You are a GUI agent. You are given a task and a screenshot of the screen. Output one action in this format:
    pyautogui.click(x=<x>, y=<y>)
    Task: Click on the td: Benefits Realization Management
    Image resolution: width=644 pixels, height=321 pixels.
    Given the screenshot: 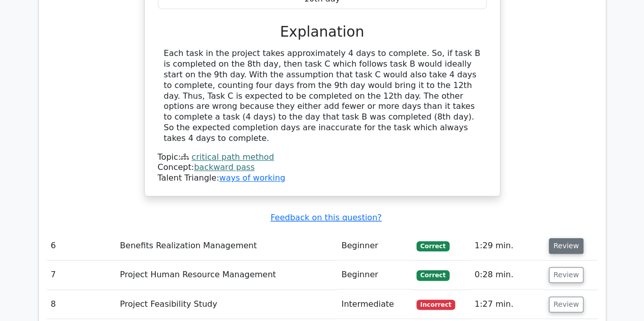 What is the action you would take?
    pyautogui.click(x=226, y=246)
    